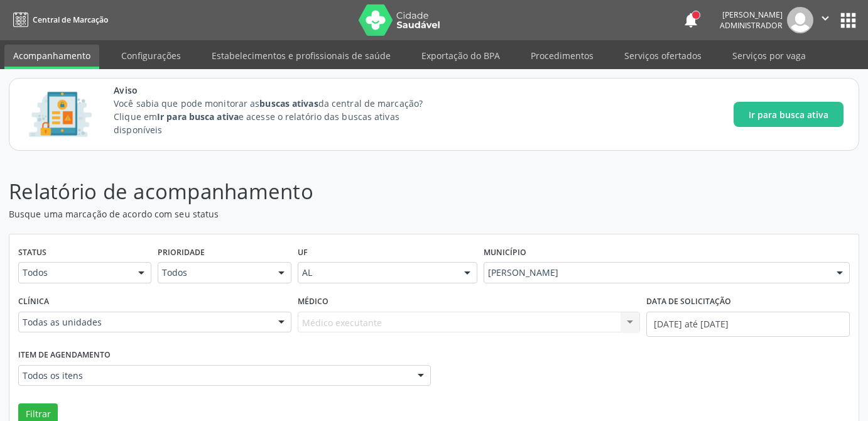 This screenshot has height=421, width=868. Describe the element at coordinates (690, 20) in the screenshot. I see `button: notifications` at that location.